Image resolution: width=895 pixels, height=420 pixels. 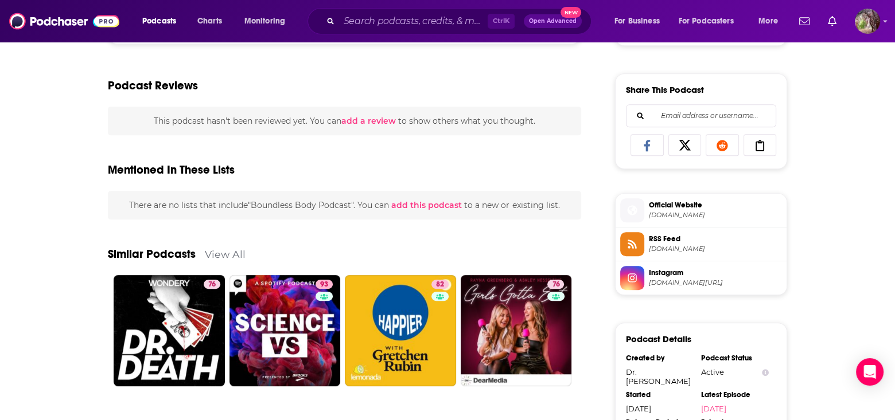 What do you see at coordinates (426, 205) in the screenshot?
I see `span: add this podcast` at bounding box center [426, 205].